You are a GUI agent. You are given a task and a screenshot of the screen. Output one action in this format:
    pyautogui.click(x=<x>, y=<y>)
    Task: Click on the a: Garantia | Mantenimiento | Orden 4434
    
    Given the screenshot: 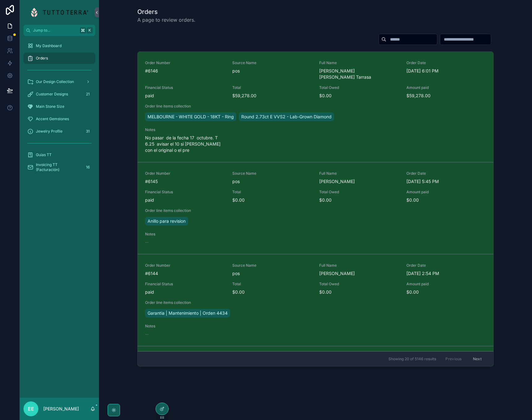 What is the action you would take?
    pyautogui.click(x=188, y=313)
    